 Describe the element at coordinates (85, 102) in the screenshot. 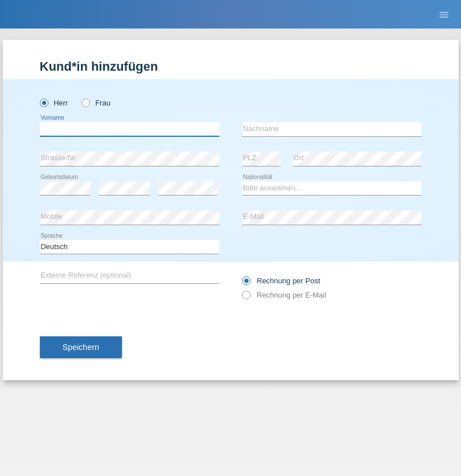

I see `input: Frau` at that location.